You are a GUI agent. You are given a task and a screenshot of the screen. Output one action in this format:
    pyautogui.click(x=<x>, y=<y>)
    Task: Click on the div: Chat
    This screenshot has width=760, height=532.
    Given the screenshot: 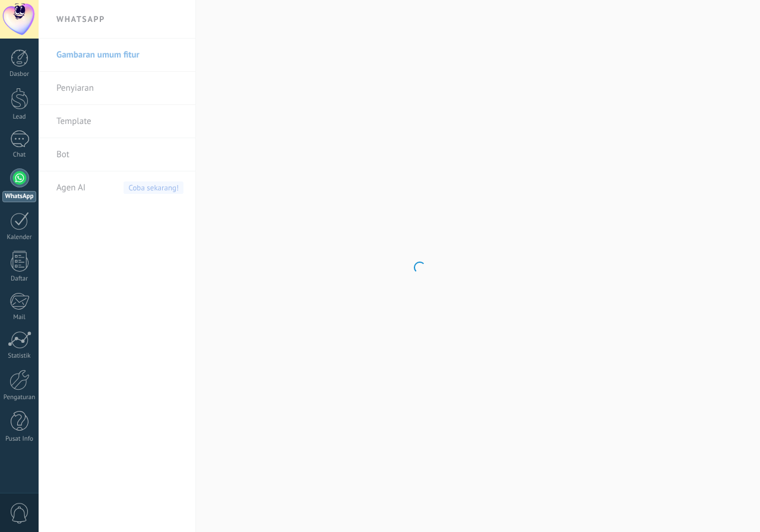 What is the action you would take?
    pyautogui.click(x=20, y=155)
    